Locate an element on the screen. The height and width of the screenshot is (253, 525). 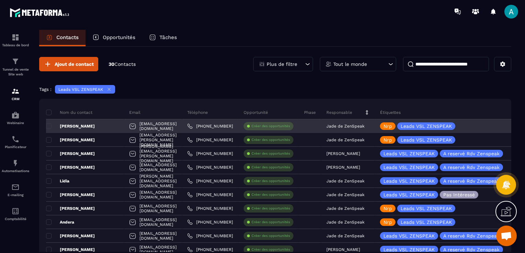
a: Contacts is located at coordinates (62, 38).